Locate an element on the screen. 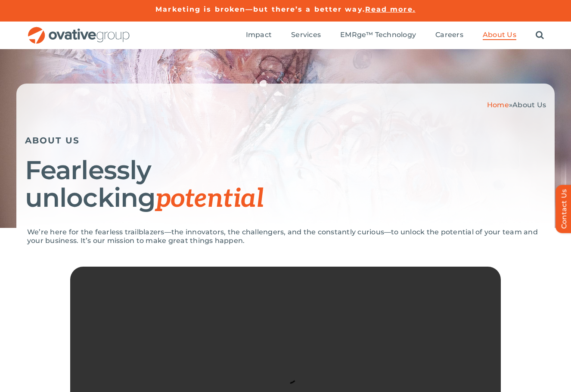  nav: Menu is located at coordinates (394, 35).